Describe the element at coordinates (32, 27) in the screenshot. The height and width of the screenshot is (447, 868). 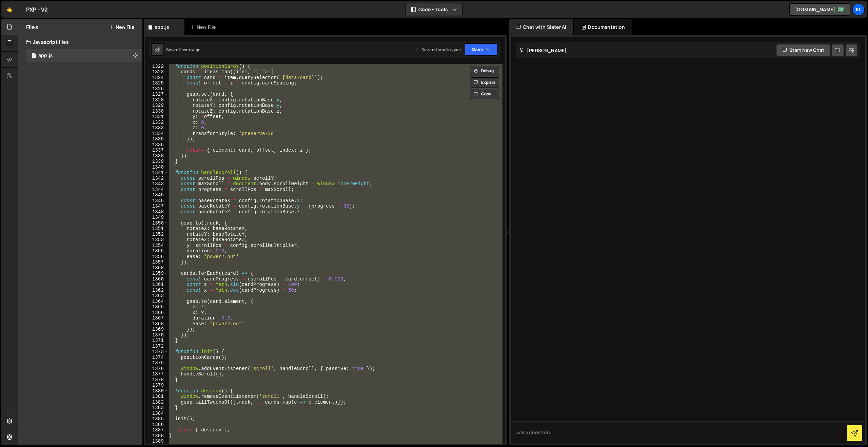
I see `h2: Files` at that location.